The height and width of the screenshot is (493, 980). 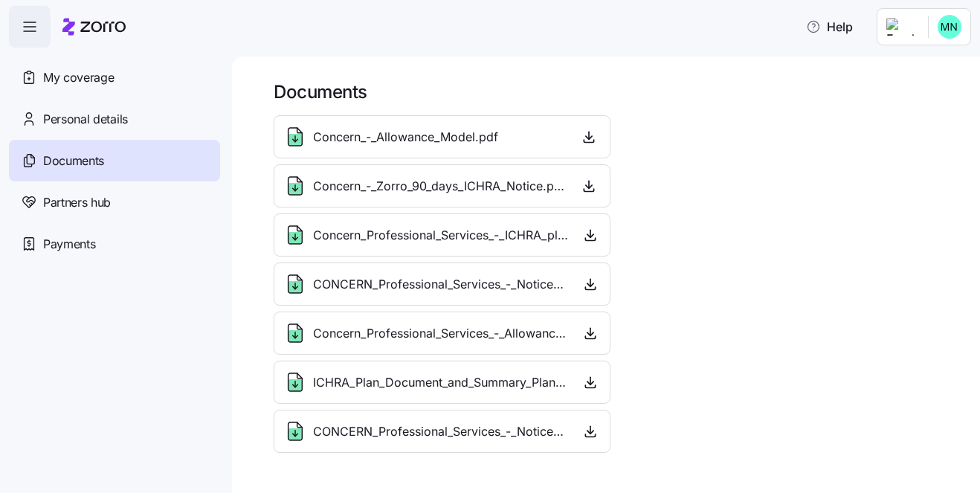 What do you see at coordinates (440, 235) in the screenshot?
I see `span: Concern_Professional_Services_-_ICHRA_plan_docs_2024.pdf` at bounding box center [440, 235].